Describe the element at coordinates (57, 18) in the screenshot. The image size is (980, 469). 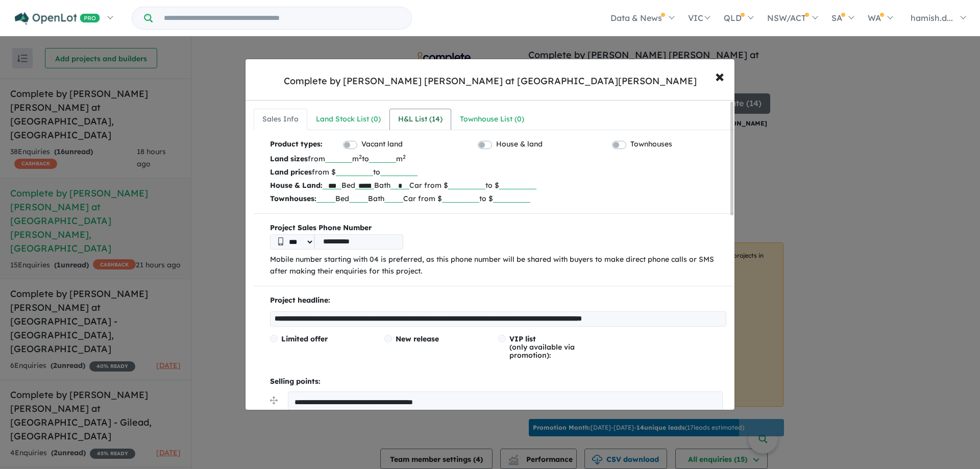
I see `img: Openlot PRO Logo White` at that location.